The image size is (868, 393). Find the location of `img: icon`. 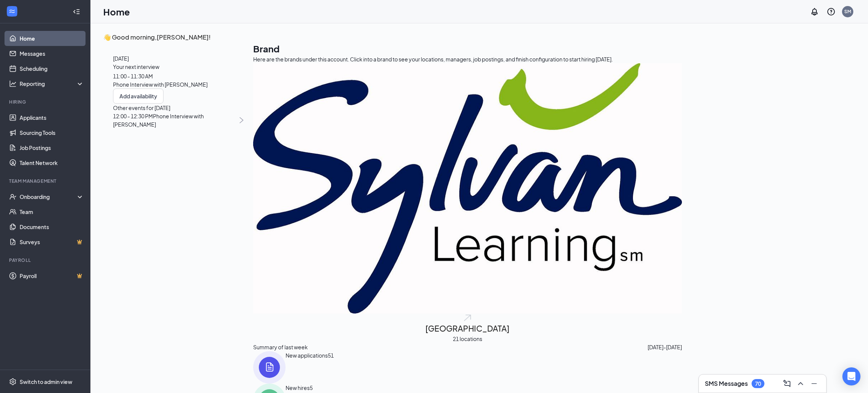

img: icon is located at coordinates (269, 367).